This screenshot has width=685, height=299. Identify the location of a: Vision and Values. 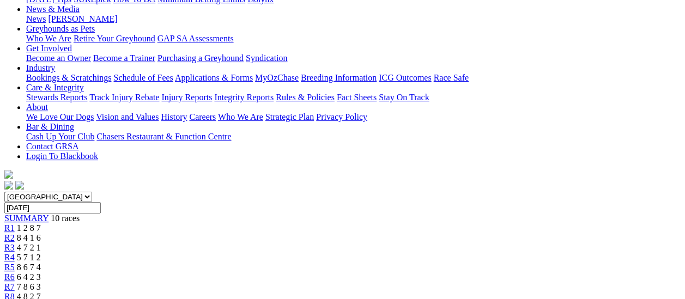
(127, 117).